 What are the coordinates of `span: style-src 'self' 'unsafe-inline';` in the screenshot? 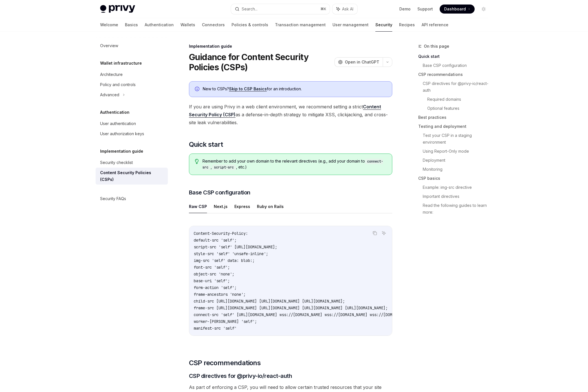 It's located at (231, 254).